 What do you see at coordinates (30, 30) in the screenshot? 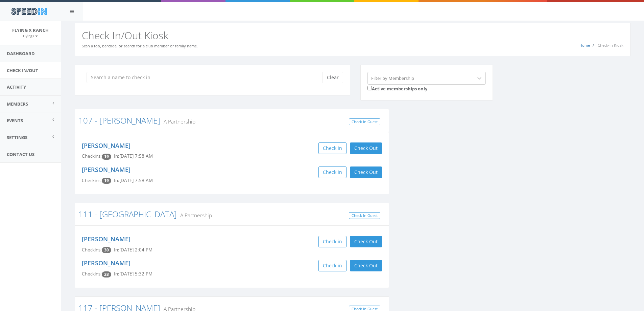
I see `span: Flying X Ranch` at bounding box center [30, 30].